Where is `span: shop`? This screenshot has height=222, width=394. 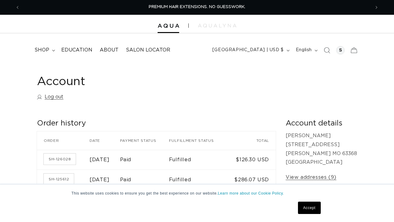 span: shop is located at coordinates (42, 50).